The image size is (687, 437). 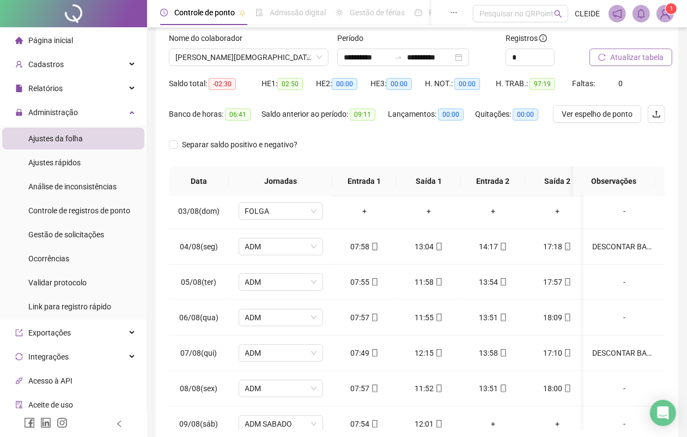 What do you see at coordinates (558, 246) in the screenshot?
I see `div: 17:18` at bounding box center [558, 246].